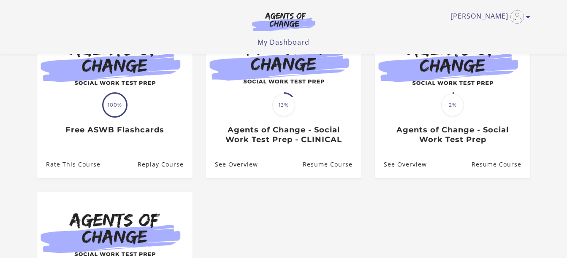  What do you see at coordinates (488, 17) in the screenshot?
I see `a: Toggle menu` at bounding box center [488, 17].